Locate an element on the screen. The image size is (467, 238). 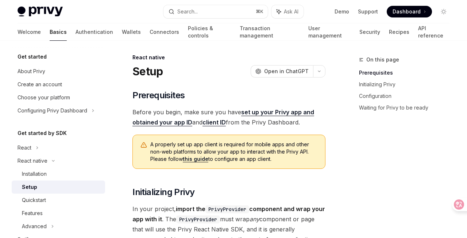
div: React is located at coordinates (24, 148).